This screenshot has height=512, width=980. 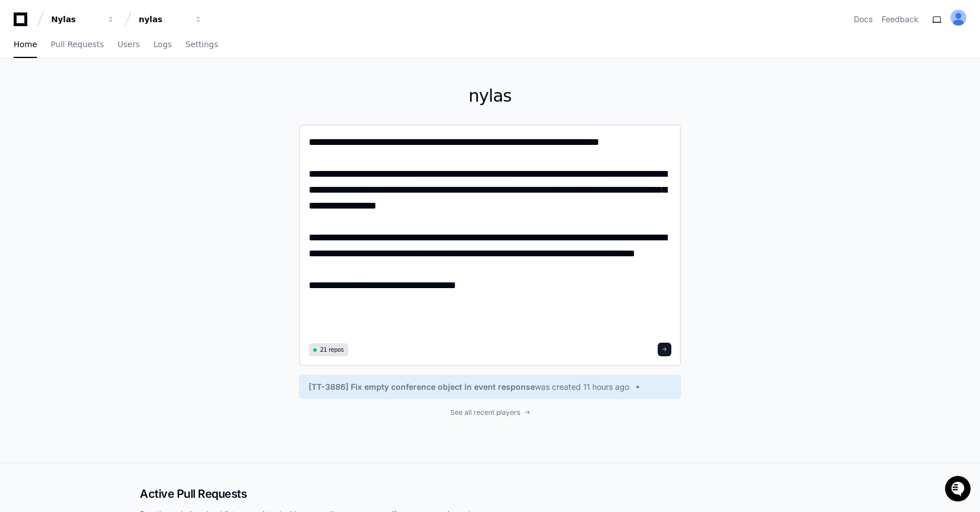 What do you see at coordinates (582, 387) in the screenshot?
I see `span: was created 11 hours ago` at bounding box center [582, 387].